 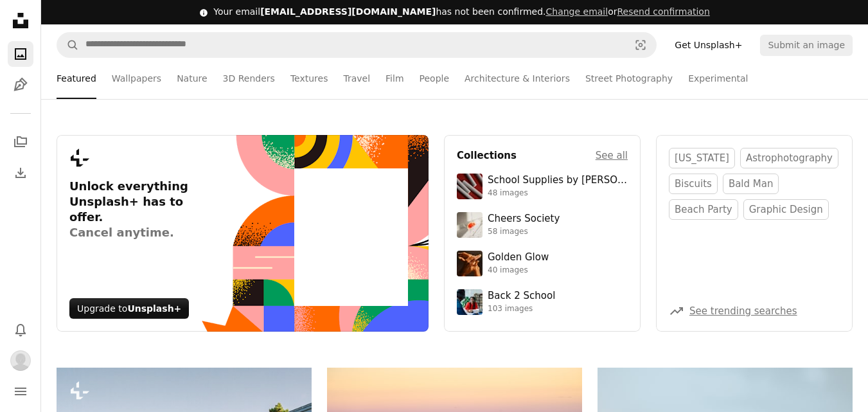 I want to click on h3: Unlock everything Unsplash+ has to offer., so click(x=135, y=210).